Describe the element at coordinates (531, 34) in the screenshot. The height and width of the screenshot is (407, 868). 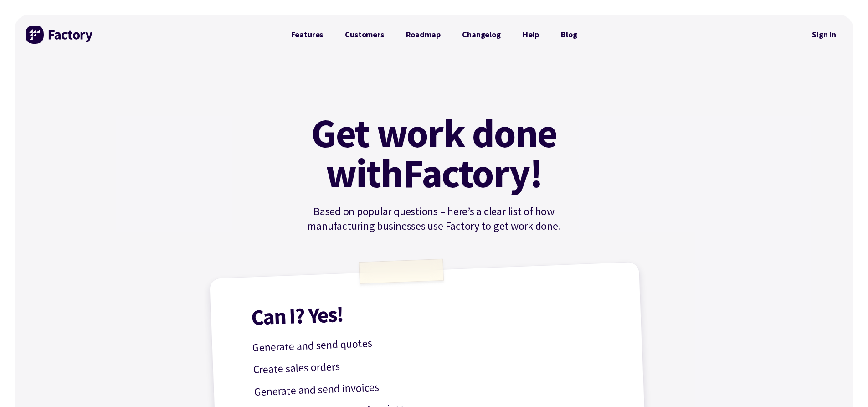
I see `a: Help` at that location.